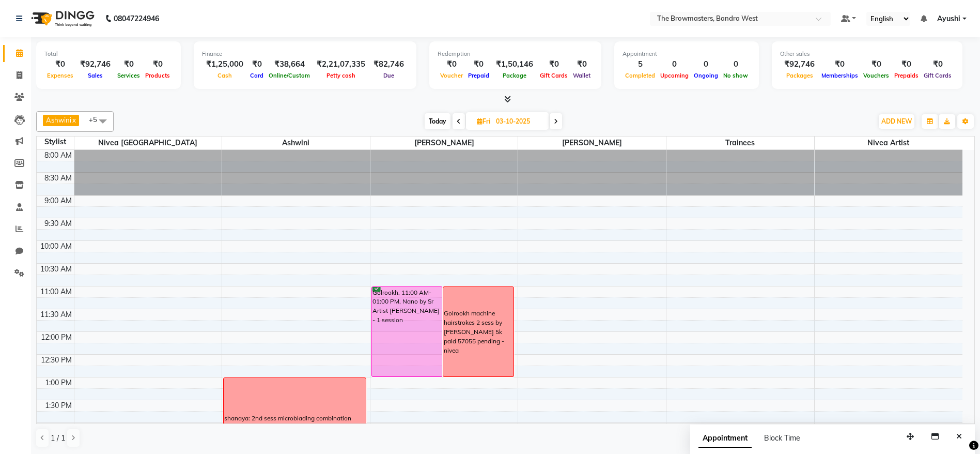 This screenshot has width=980, height=454. What do you see at coordinates (736, 75) in the screenshot?
I see `span: No show` at bounding box center [736, 75].